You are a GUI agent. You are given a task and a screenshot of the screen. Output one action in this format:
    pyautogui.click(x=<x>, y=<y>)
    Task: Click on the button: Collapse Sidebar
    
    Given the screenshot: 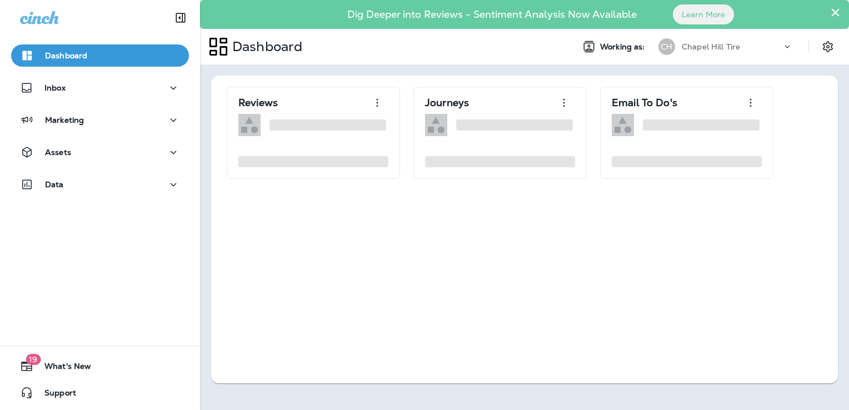 What is the action you would take?
    pyautogui.click(x=181, y=18)
    